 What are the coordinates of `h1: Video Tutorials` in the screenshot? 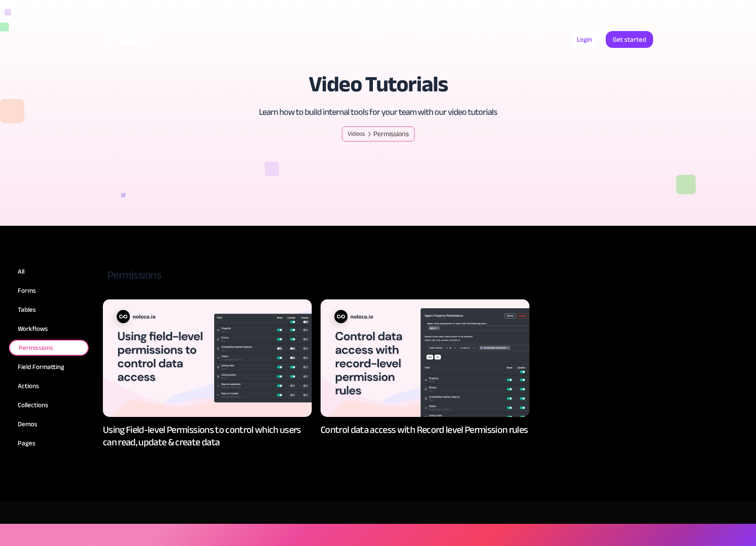 It's located at (378, 84).